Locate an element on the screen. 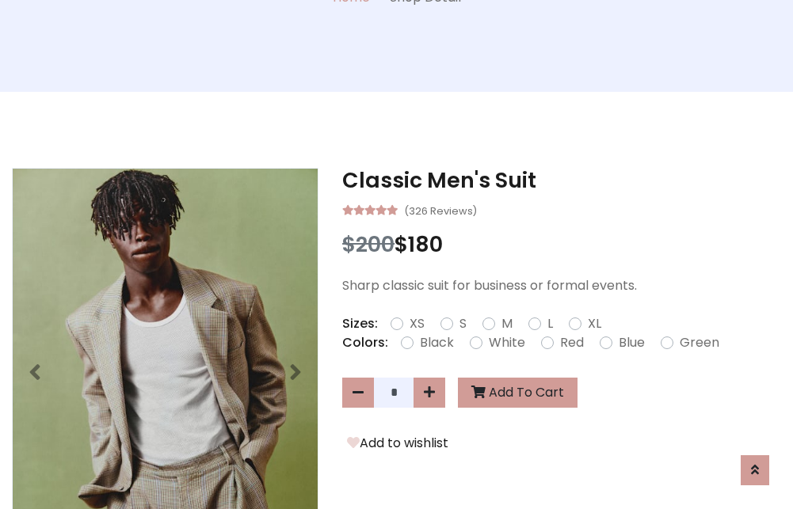 The image size is (793, 509). label: Black is located at coordinates (436, 343).